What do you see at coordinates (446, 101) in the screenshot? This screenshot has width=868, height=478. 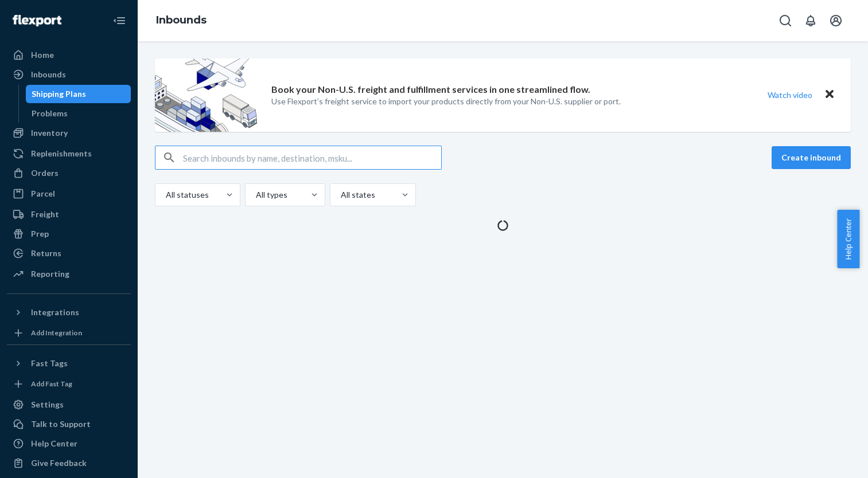 I see `p: Use Flexport’s freight service to import your products directly from your Non-U.S. supplier or port.` at bounding box center [446, 101].